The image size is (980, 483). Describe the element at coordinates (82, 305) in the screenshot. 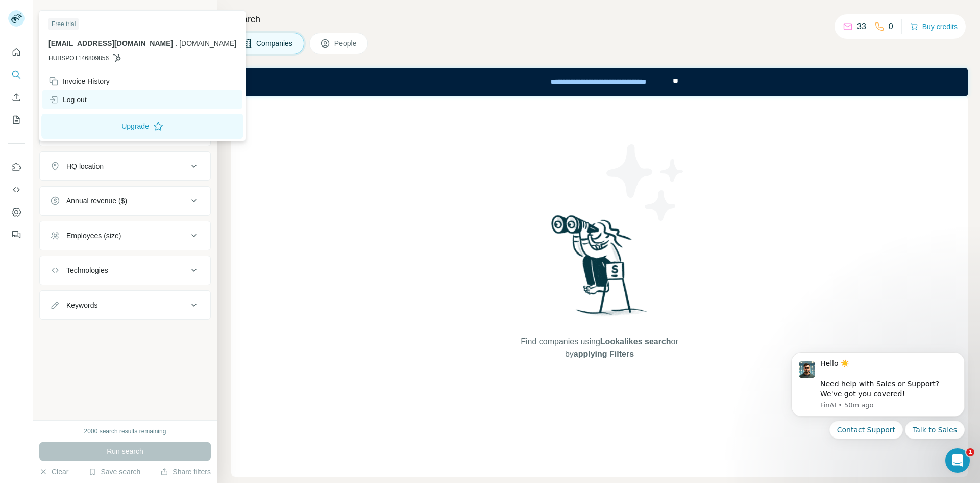

I see `div: Keywords` at that location.